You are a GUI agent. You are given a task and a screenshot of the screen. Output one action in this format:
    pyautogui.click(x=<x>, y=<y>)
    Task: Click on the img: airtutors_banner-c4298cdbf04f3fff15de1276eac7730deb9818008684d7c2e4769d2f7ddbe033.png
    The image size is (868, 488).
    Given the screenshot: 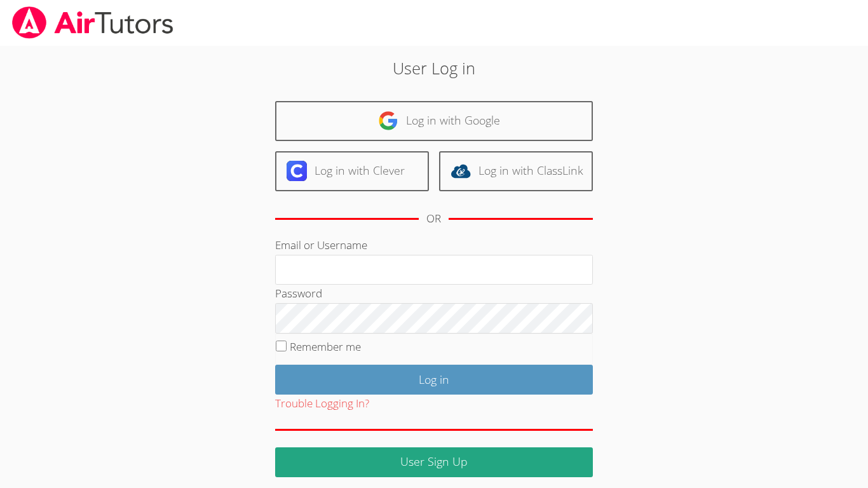 What is the action you would take?
    pyautogui.click(x=92, y=22)
    